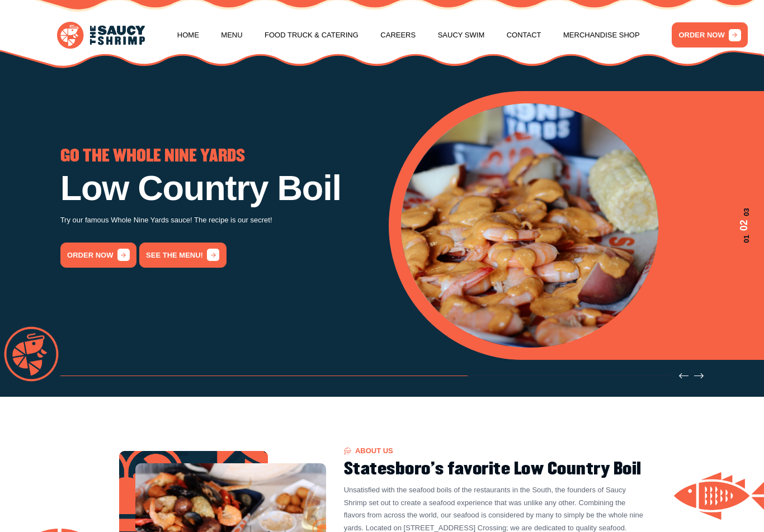 Image resolution: width=764 pixels, height=532 pixels. Describe the element at coordinates (744, 225) in the screenshot. I see `span: 02` at that location.